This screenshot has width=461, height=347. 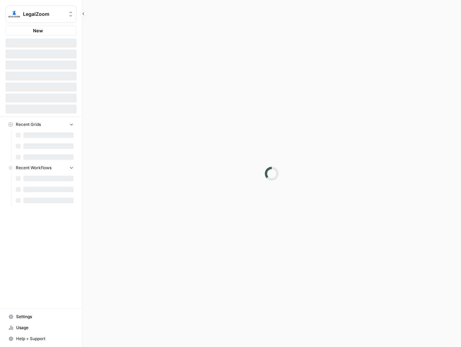 I want to click on a: Usage, so click(x=41, y=328).